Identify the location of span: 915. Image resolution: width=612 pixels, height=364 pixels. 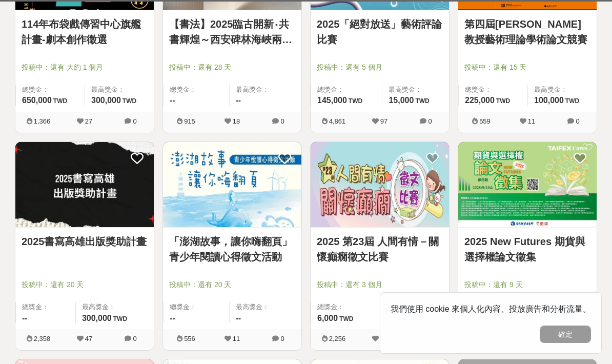
(189, 121).